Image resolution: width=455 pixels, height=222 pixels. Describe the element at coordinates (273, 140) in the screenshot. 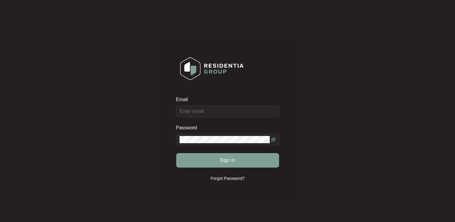

I see `span: eye-invisible` at that location.